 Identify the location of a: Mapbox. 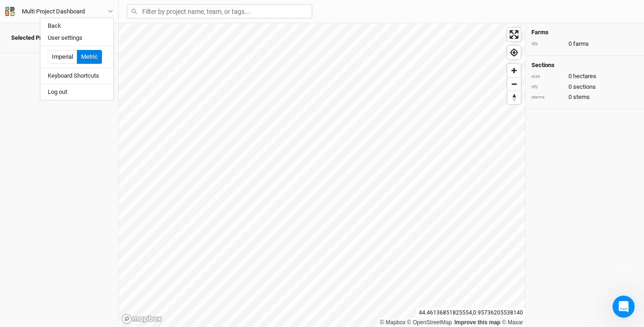
(392, 322).